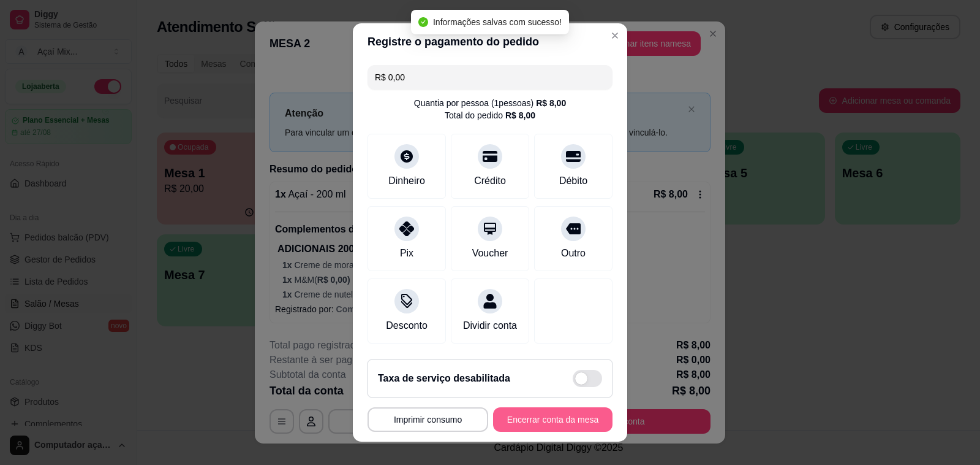  What do you see at coordinates (498, 22) in the screenshot?
I see `span: Informações salvas com sucesso!` at bounding box center [498, 22].